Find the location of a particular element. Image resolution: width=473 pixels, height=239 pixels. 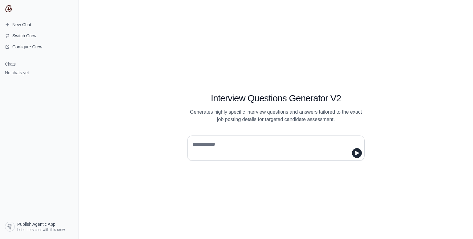

img: CrewAI Logo is located at coordinates (9, 9).